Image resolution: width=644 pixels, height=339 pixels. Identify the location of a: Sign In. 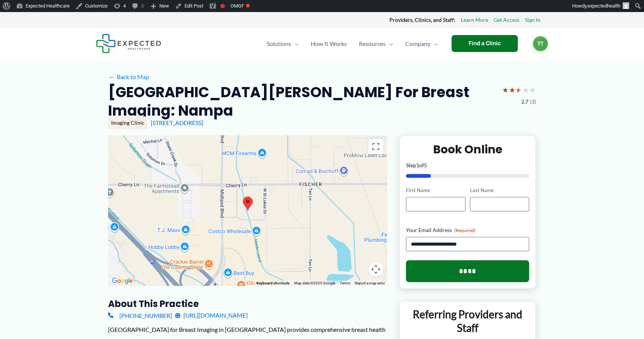
(533, 20).